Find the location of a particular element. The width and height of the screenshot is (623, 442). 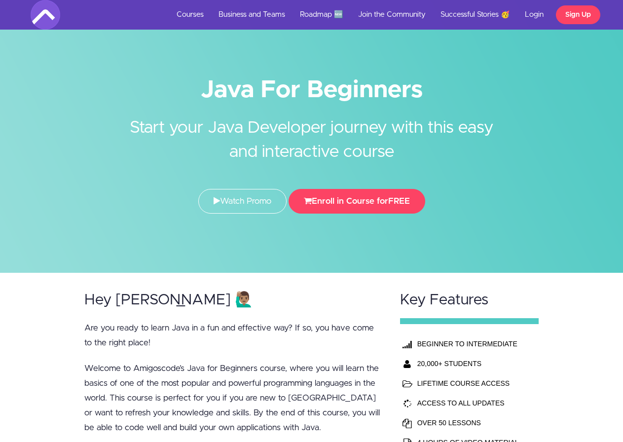

p: Welcome to Amigoscode’s Java for Beginners course, where you will learn the basics of one of the ... is located at coordinates (233, 398).